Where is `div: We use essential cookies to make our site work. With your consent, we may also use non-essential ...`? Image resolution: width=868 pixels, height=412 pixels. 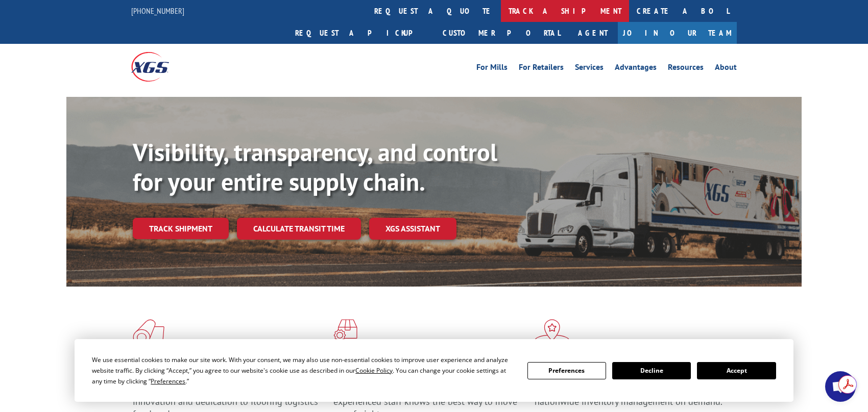
div: We use essential cookies to make our site work. With your consent, we may also use non-essential ... is located at coordinates (303, 371).